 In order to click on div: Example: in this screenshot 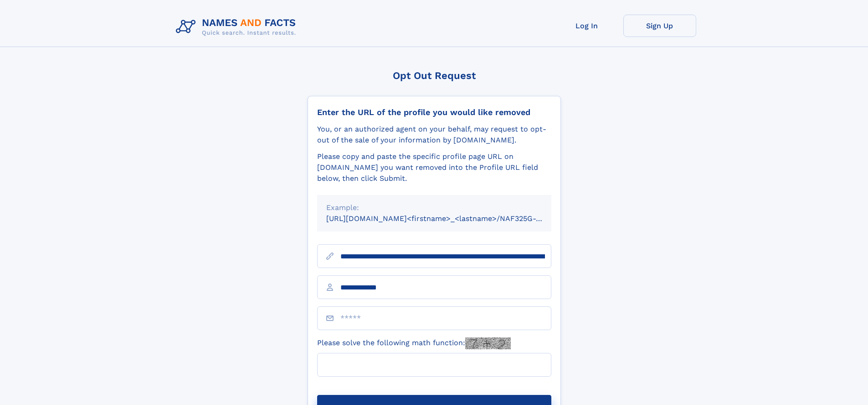, I will do `click(434, 208)`.